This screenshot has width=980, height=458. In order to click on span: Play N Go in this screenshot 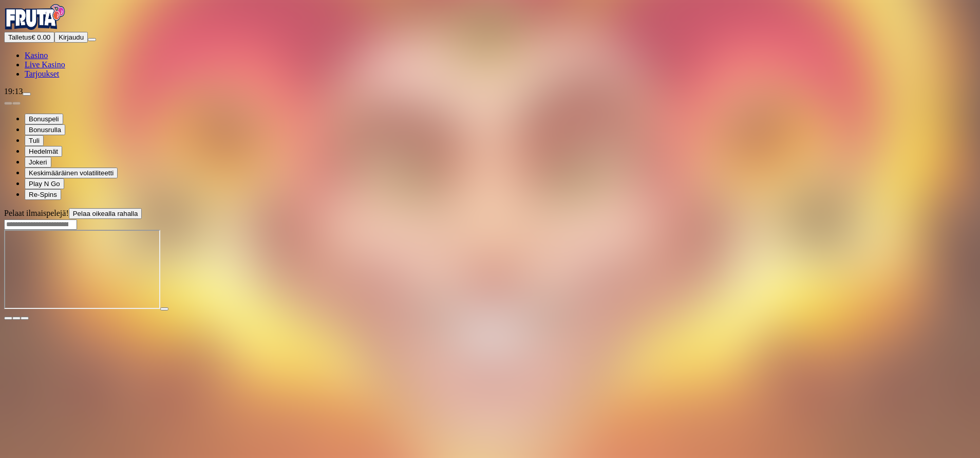, I will do `click(44, 183)`.